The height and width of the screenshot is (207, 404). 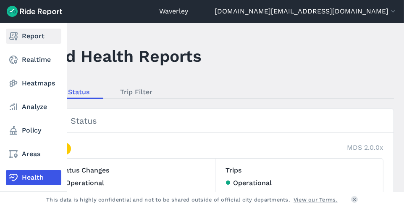 What do you see at coordinates (34, 83) in the screenshot?
I see `a: Heatmaps` at bounding box center [34, 83].